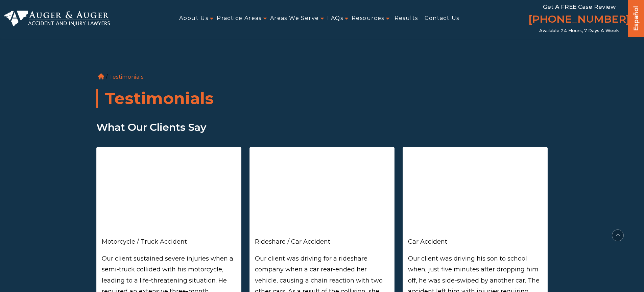  I want to click on a: Areas We Serve, so click(294, 18).